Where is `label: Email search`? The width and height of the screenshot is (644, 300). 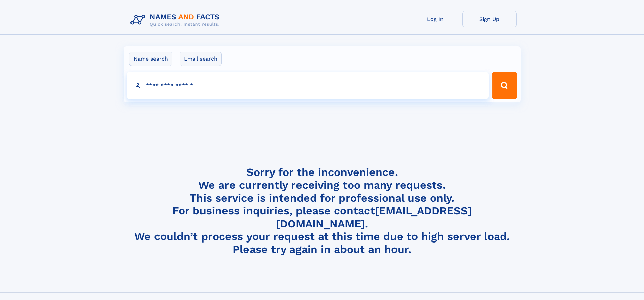
label: Email search is located at coordinates (200, 59).